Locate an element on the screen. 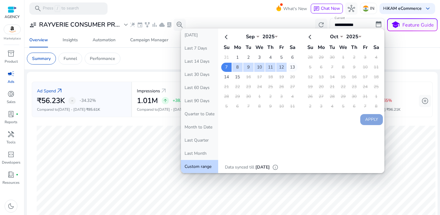 This screenshot has height=215, width=440. div: Oct is located at coordinates (334, 37).